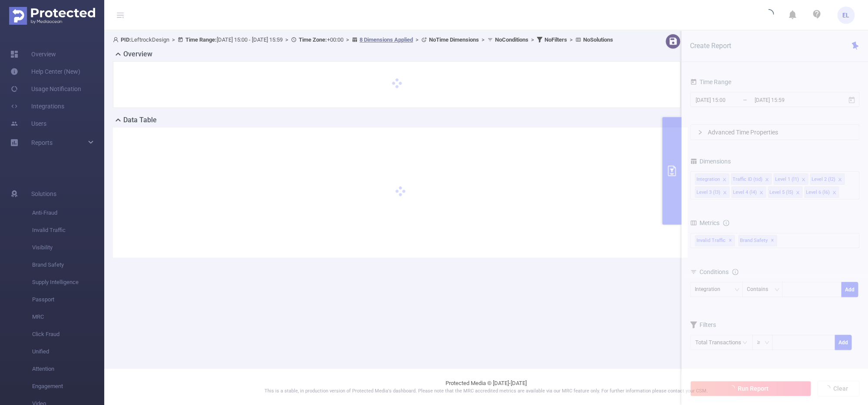 This screenshot has width=868, height=405. What do you see at coordinates (68, 352) in the screenshot?
I see `span: Unified` at bounding box center [68, 352].